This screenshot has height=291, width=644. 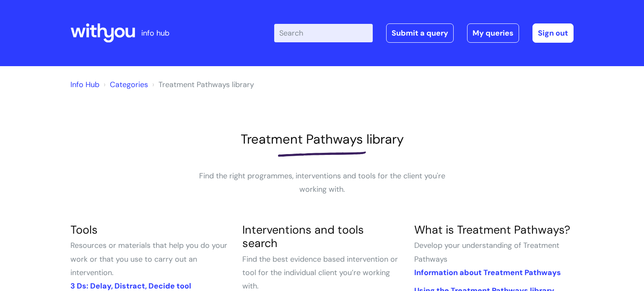 What do you see at coordinates (202, 84) in the screenshot?
I see `li: Treatment Pathways library` at bounding box center [202, 84].